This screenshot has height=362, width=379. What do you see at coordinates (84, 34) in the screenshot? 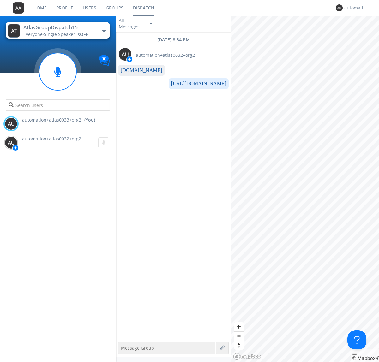
I see `span: OFF` at bounding box center [84, 34].